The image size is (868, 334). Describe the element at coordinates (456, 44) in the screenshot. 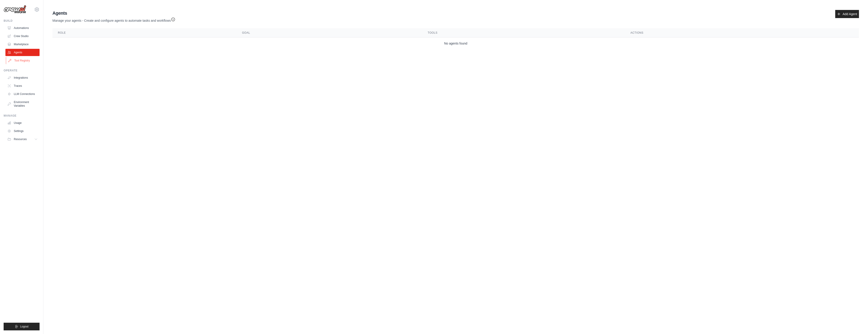

I see `td: No agents found` at that location.